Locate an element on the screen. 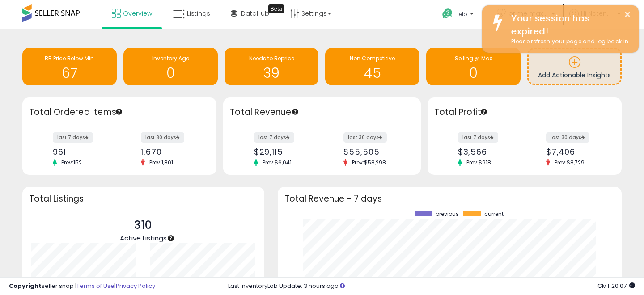  span: Prev: 1,801 is located at coordinates (161, 163).